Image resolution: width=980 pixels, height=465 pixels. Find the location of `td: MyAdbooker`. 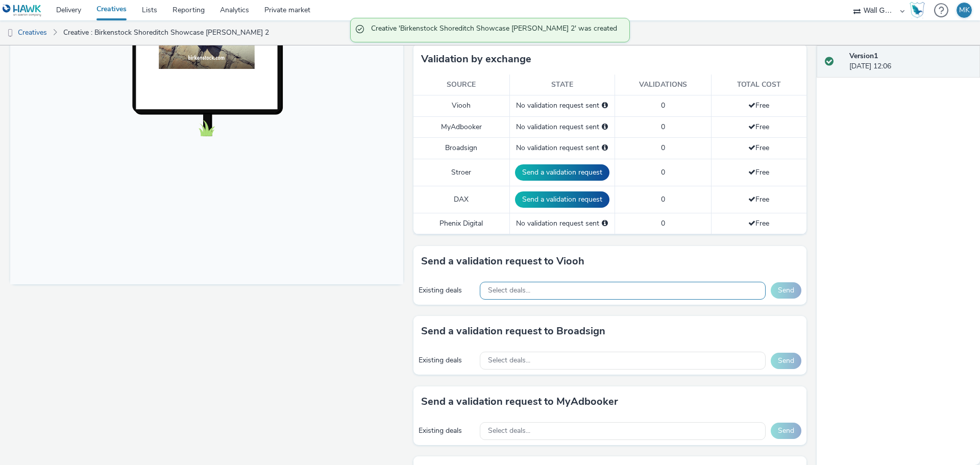

td: MyAdbooker is located at coordinates (462, 127).